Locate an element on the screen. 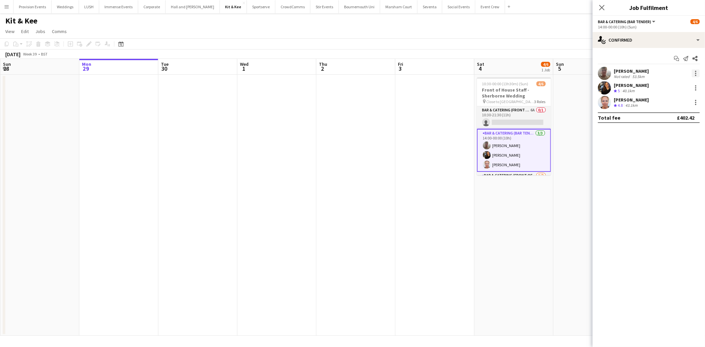  span: Jobs is located at coordinates (40, 31).